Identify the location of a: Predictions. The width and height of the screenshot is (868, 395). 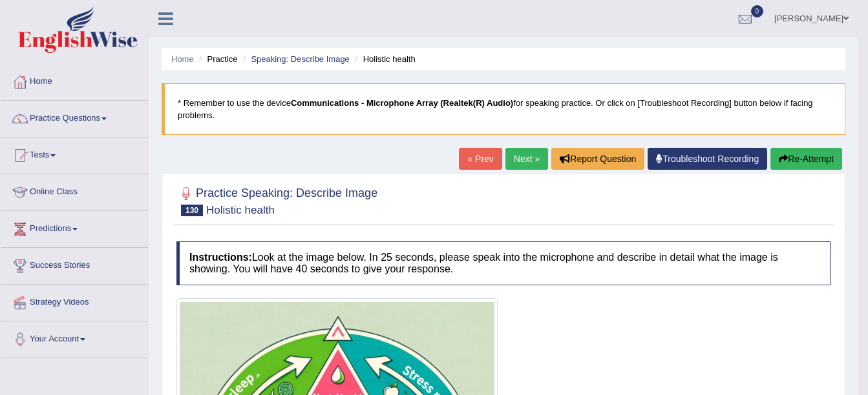
(74, 227).